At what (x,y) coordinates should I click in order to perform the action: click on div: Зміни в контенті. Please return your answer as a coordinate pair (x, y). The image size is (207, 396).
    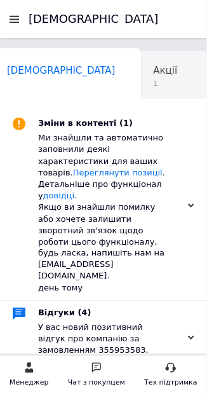
    Looking at the image, I should click on (105, 123).